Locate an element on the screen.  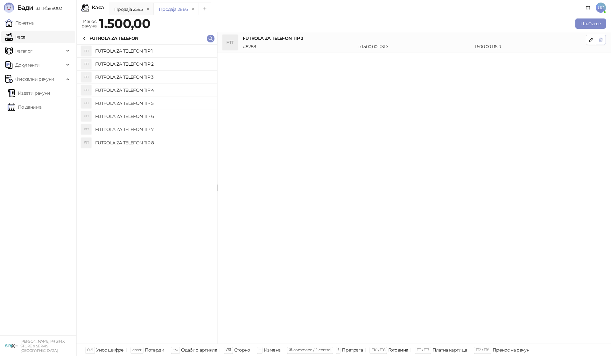
div: Одабир артикла is located at coordinates (199, 350).